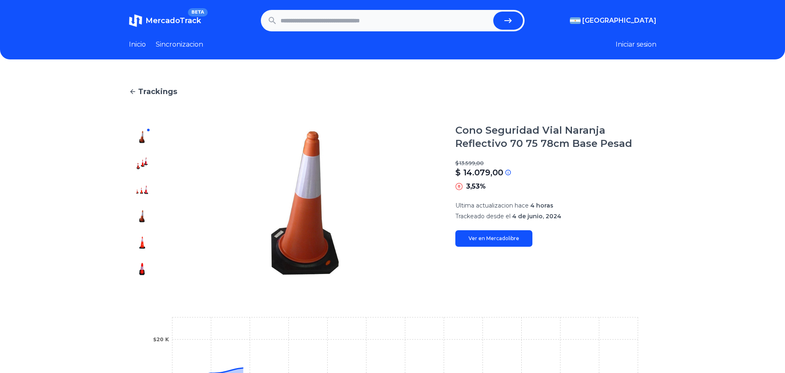  I want to click on span: Ultima actualizacion hace, so click(492, 205).